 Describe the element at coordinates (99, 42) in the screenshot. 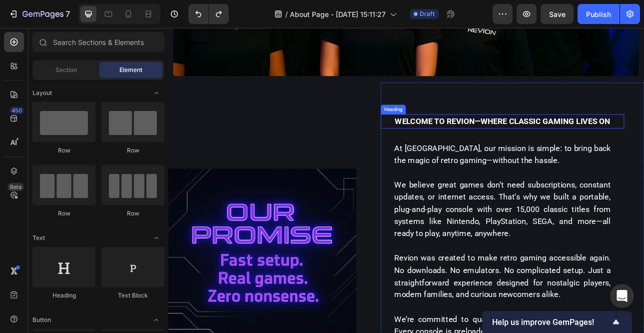

I see `input: Search Sections & Elements` at that location.